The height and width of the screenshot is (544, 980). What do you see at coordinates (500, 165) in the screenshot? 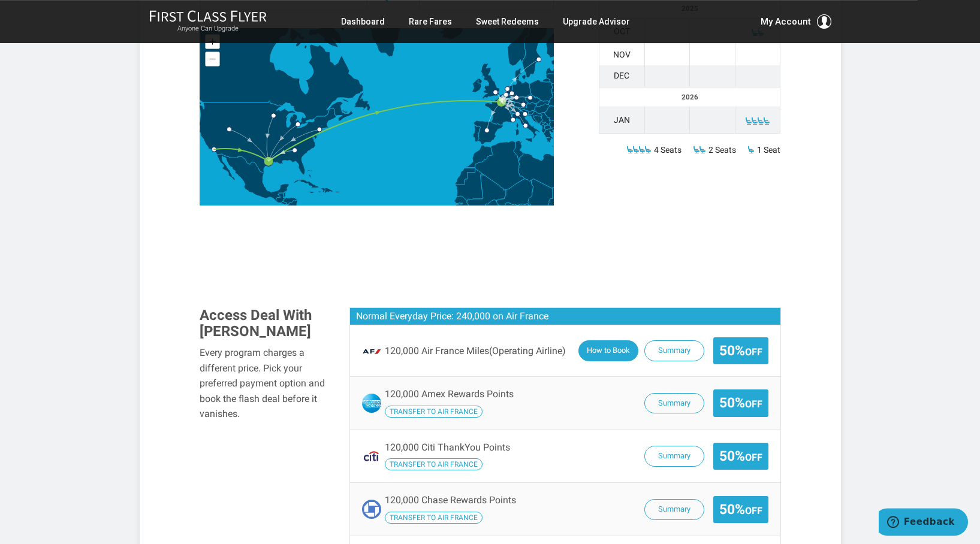
I see `path: Algeria` at bounding box center [500, 165].